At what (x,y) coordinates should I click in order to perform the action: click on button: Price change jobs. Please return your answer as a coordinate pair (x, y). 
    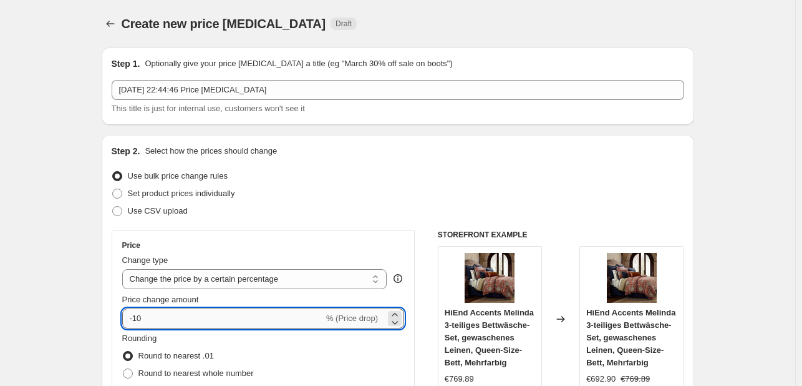
    Looking at the image, I should click on (110, 24).